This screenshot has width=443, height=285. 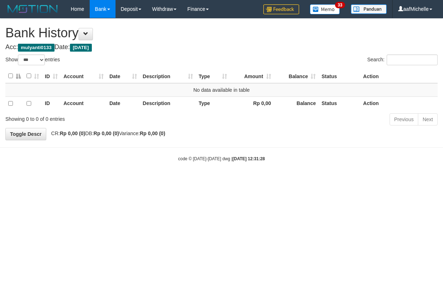 I want to click on label: Search:, so click(x=402, y=60).